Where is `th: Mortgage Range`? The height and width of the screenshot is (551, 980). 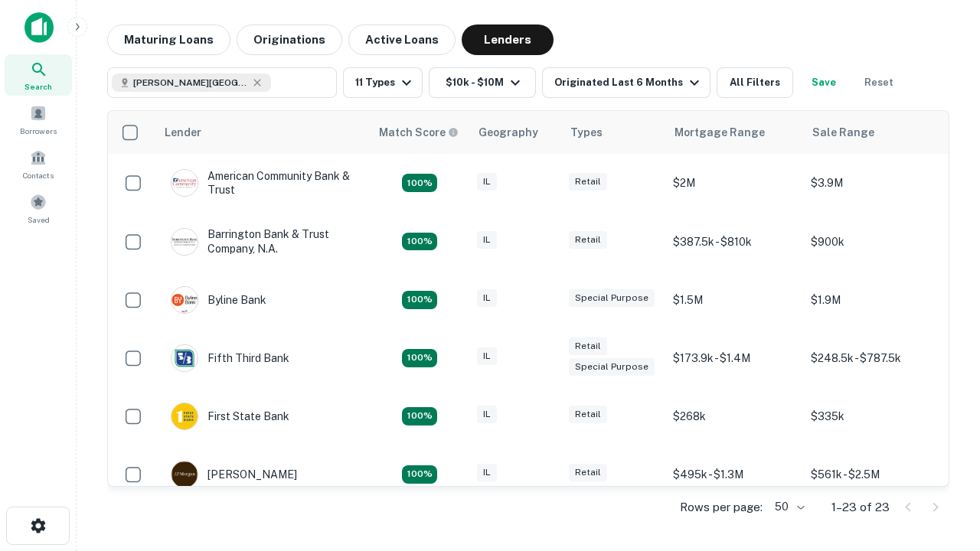 th: Mortgage Range is located at coordinates (734, 132).